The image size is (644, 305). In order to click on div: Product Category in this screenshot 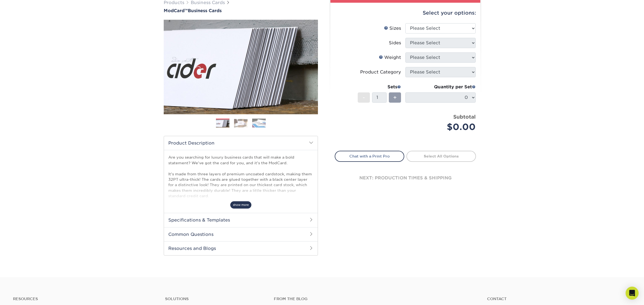, I will do `click(380, 72)`.